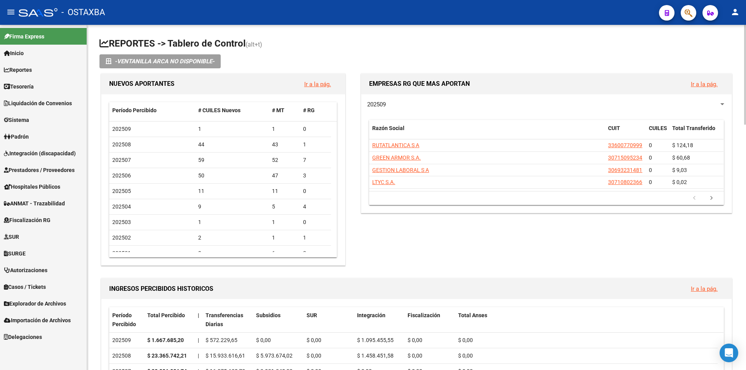 The height and width of the screenshot is (370, 746). What do you see at coordinates (232, 207) in the screenshot?
I see `div: 9` at bounding box center [232, 207].